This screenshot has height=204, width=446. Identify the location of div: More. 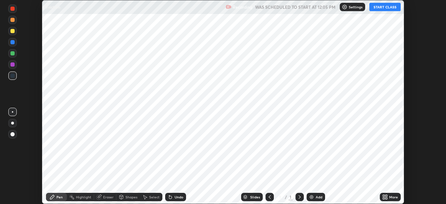
(393, 197).